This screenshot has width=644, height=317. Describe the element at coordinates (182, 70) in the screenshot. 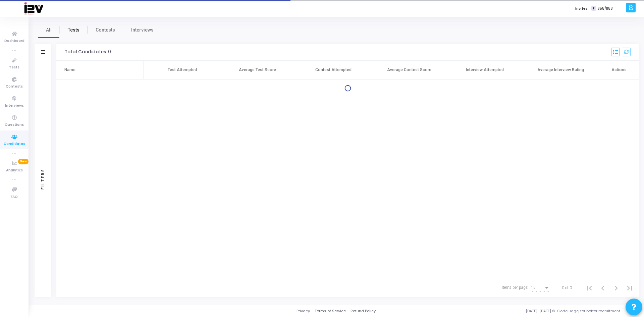

I see `th: Test Attempted` at that location.